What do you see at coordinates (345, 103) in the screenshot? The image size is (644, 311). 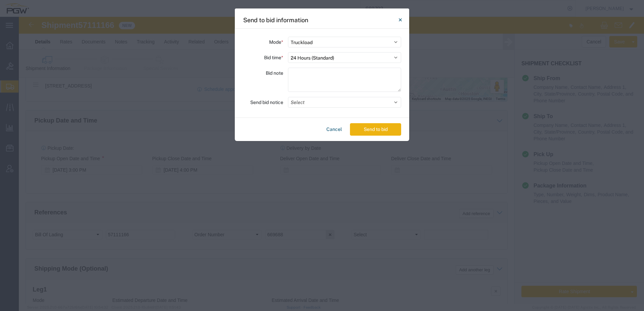 I see `button: Select` at bounding box center [345, 103].